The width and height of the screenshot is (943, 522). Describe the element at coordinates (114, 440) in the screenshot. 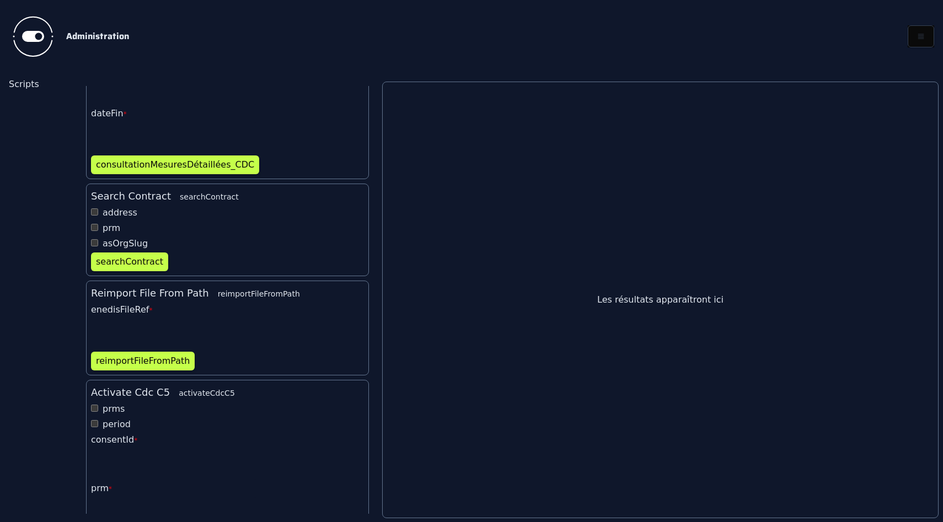

I see `label: consentId` at that location.